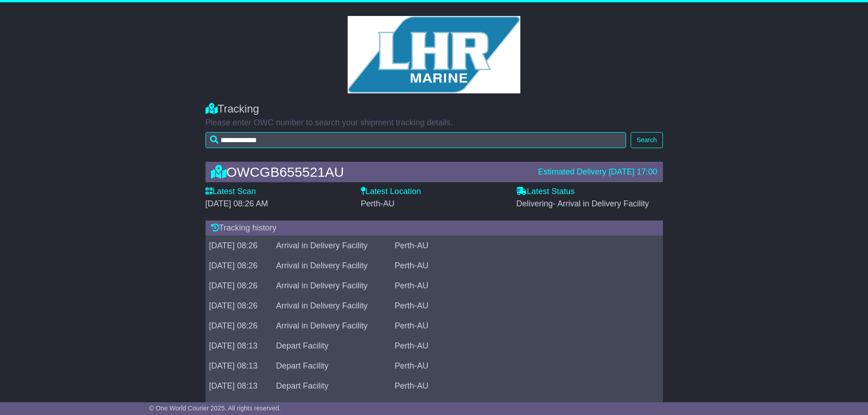 This screenshot has width=868, height=415. What do you see at coordinates (230, 192) in the screenshot?
I see `label: Latest Scan` at bounding box center [230, 192].